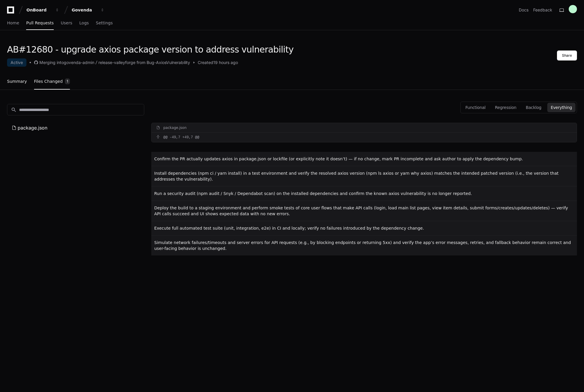 This screenshot has width=584, height=392. I want to click on span: Files Changed, so click(49, 81).